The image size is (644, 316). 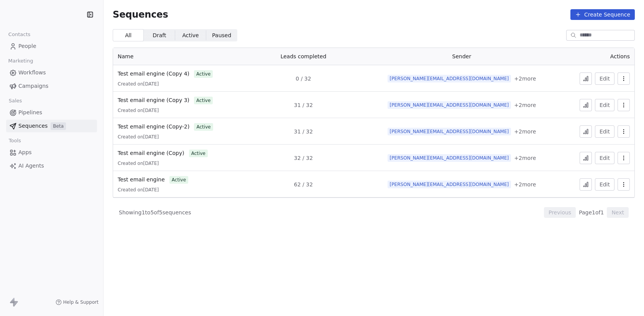 What do you see at coordinates (51, 46) in the screenshot?
I see `a: People` at bounding box center [51, 46].